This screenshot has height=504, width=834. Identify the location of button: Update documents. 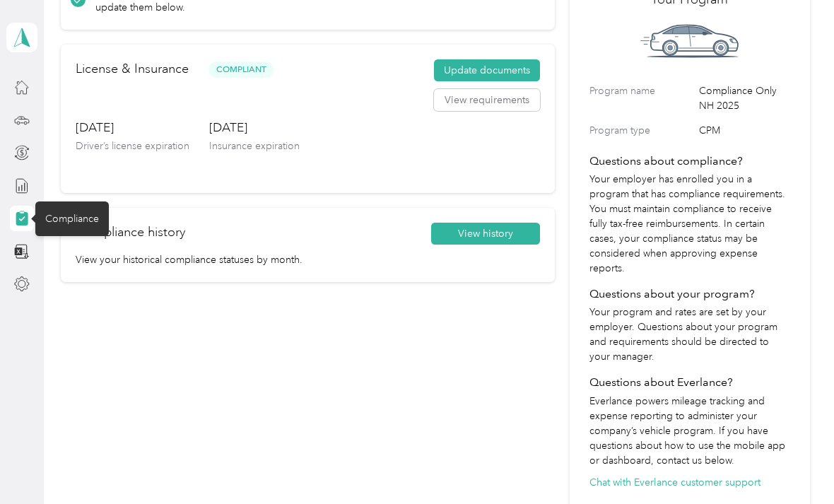
(487, 70).